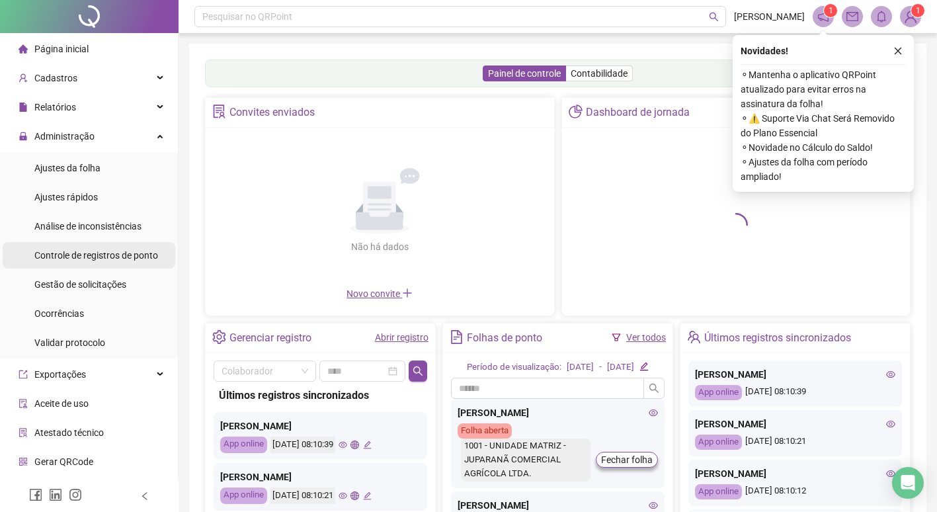 This screenshot has width=937, height=512. I want to click on span: qrcode, so click(23, 461).